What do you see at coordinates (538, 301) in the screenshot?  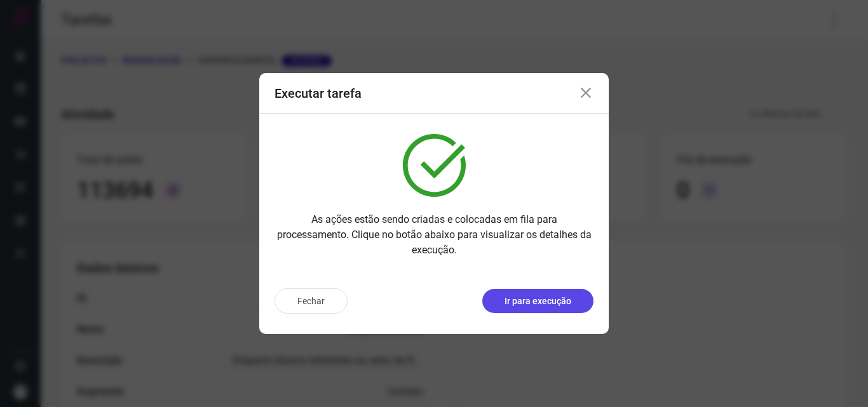 I see `button: Ir para execução` at bounding box center [538, 301].